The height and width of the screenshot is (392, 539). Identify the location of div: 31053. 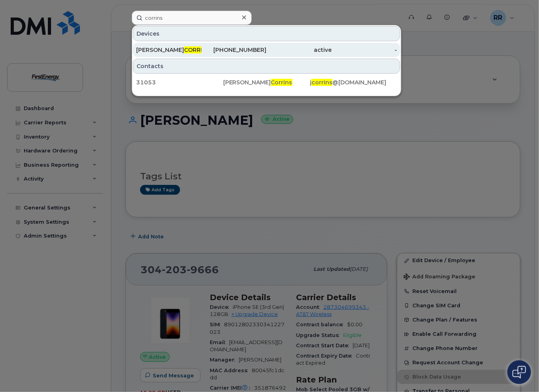
(180, 82).